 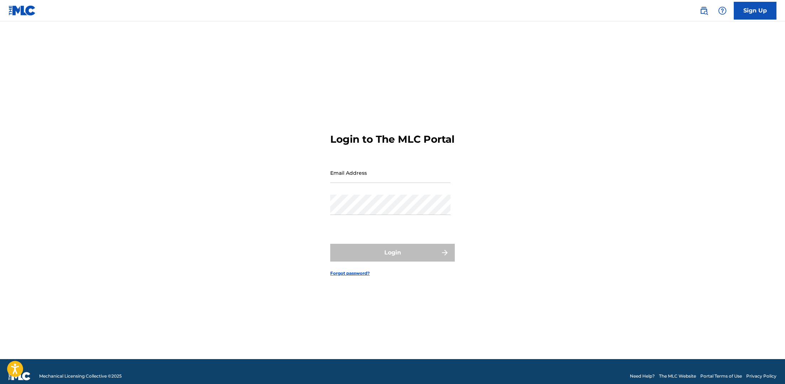 What do you see at coordinates (762, 376) in the screenshot?
I see `a: Privacy Policy` at bounding box center [762, 376].